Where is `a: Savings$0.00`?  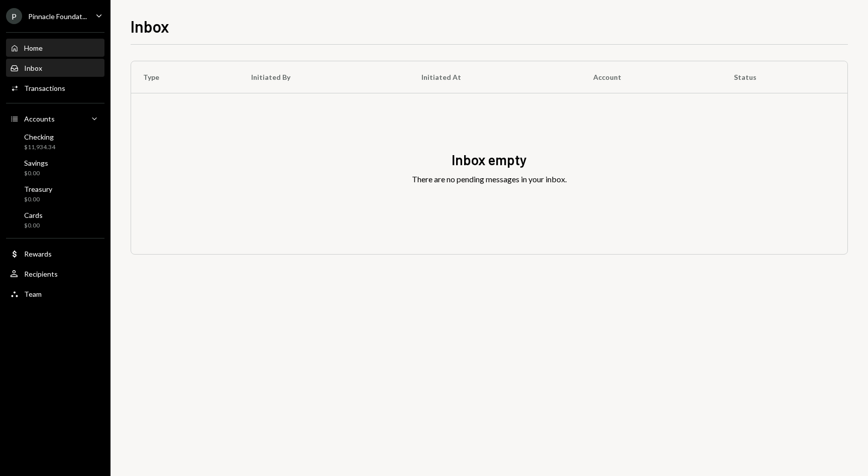
a: Savings$0.00 is located at coordinates (55, 168).